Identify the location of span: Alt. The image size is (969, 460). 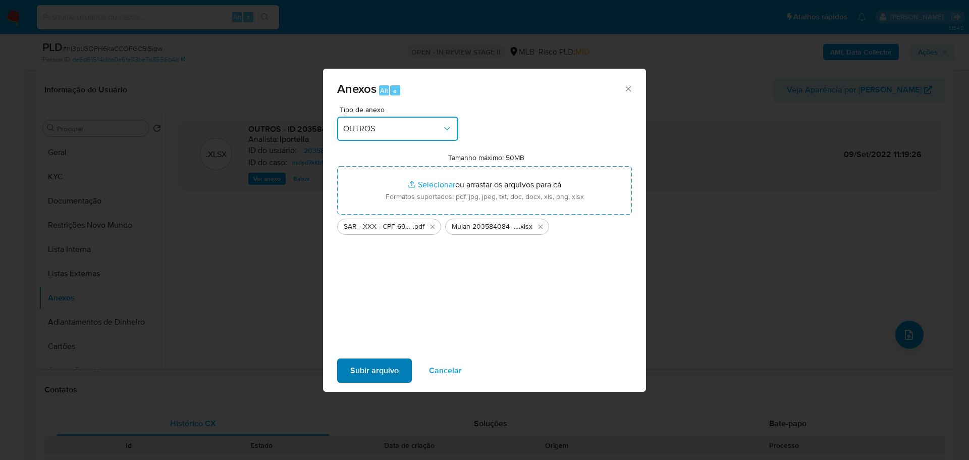
(384, 90).